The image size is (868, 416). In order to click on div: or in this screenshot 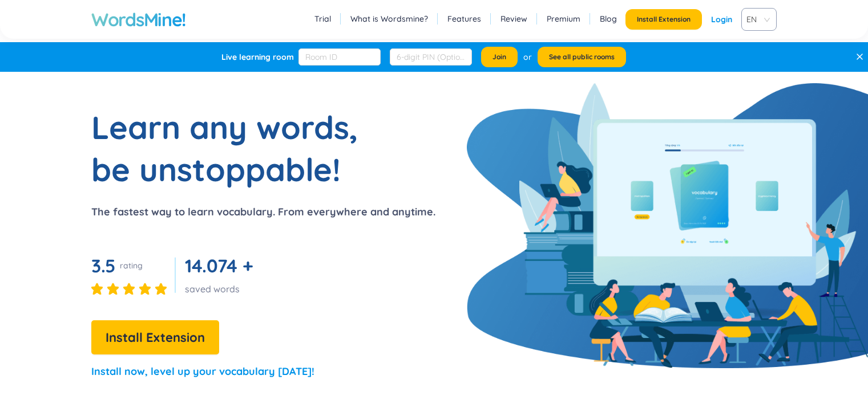, I will do `click(527, 57)`.